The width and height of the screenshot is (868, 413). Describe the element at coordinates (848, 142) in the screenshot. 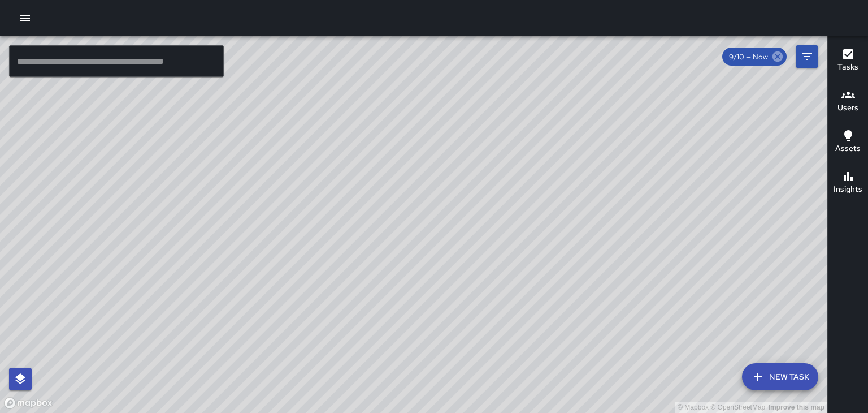

I see `button: Assets` at that location.